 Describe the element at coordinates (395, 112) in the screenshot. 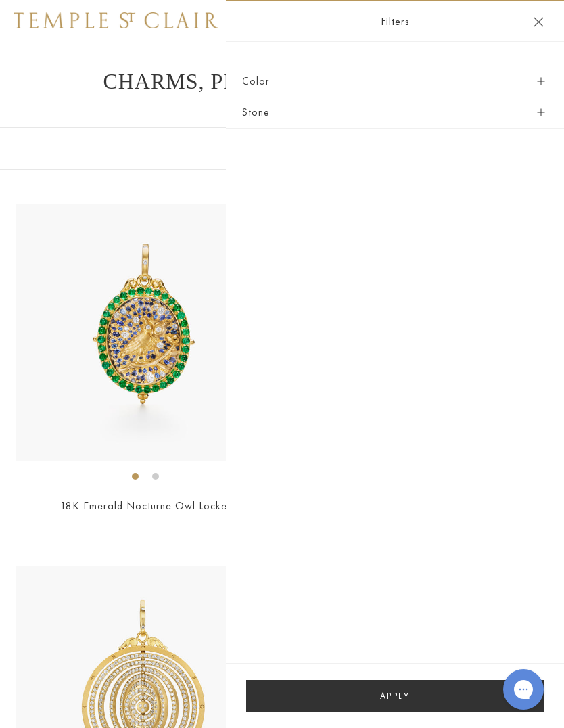

I see `button: Stone` at that location.